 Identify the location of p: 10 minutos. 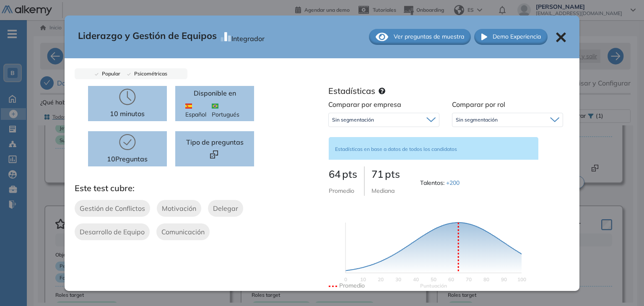
(127, 114).